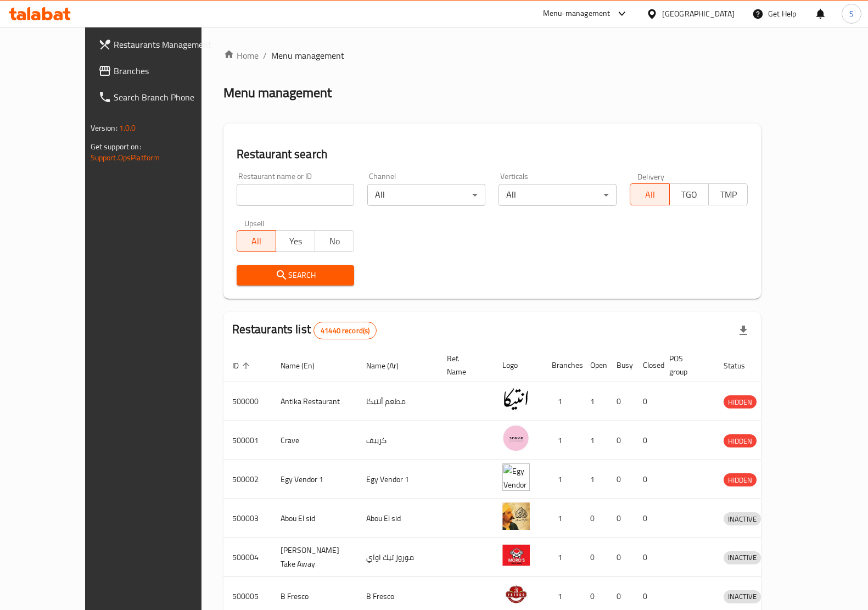 The width and height of the screenshot is (868, 610). What do you see at coordinates (516, 399) in the screenshot?
I see `img: Antika Restaurant` at bounding box center [516, 399].